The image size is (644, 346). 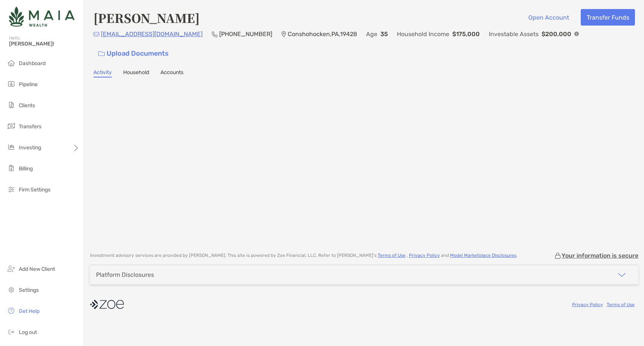 I want to click on a: Activity, so click(x=102, y=73).